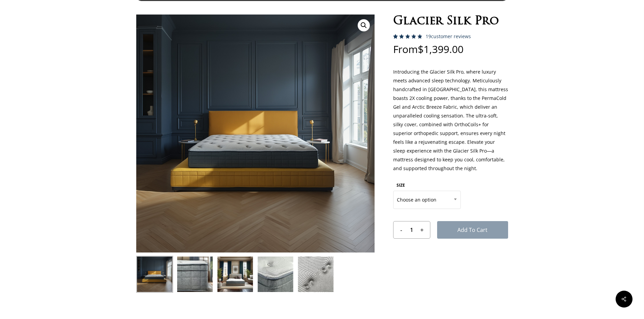 The image size is (644, 319). I want to click on p: From, so click(450, 56).